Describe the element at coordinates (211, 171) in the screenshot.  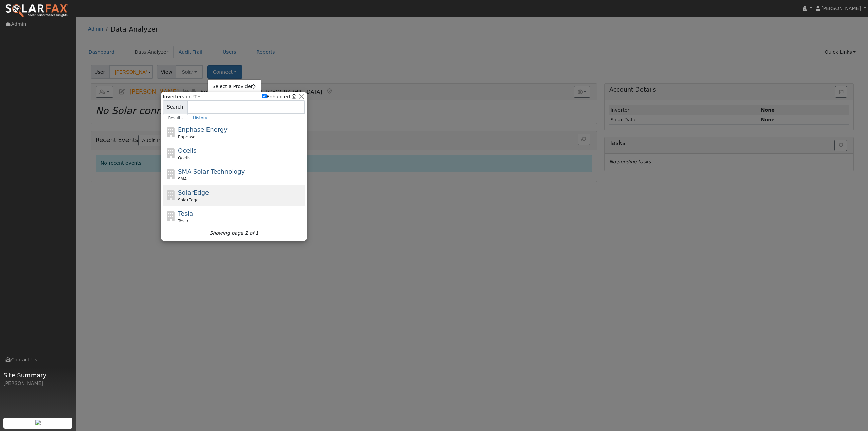
I see `span: SMA Solar Technology` at that location.